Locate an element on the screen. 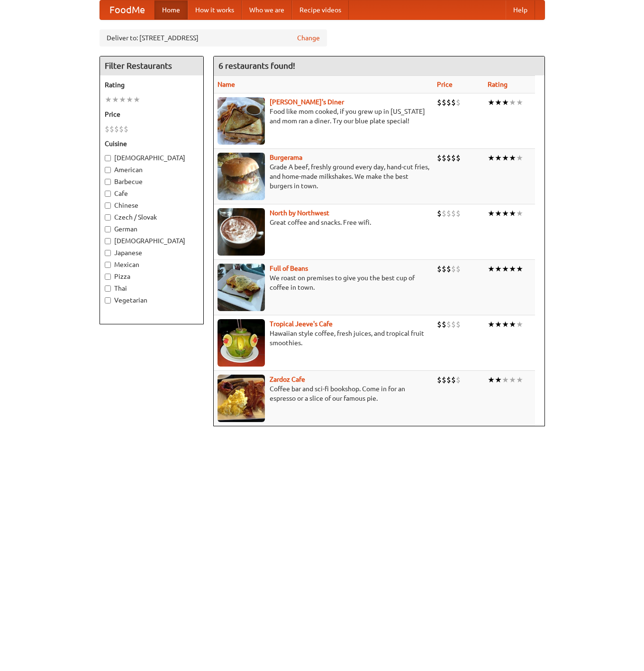 This screenshot has height=671, width=644. img: zardoz.jpg is located at coordinates (241, 398).